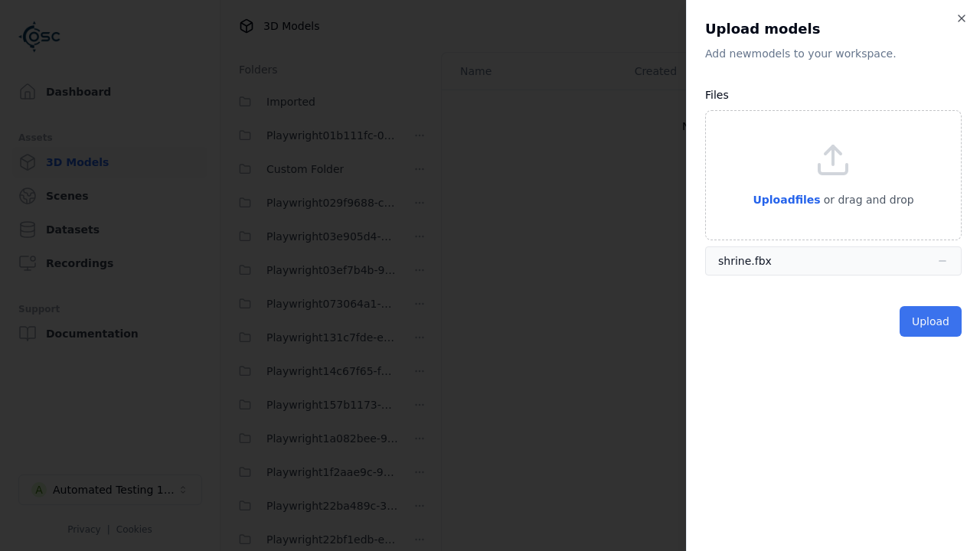 This screenshot has height=551, width=980. What do you see at coordinates (744, 261) in the screenshot?
I see `div: shrine.fbx` at bounding box center [744, 261].